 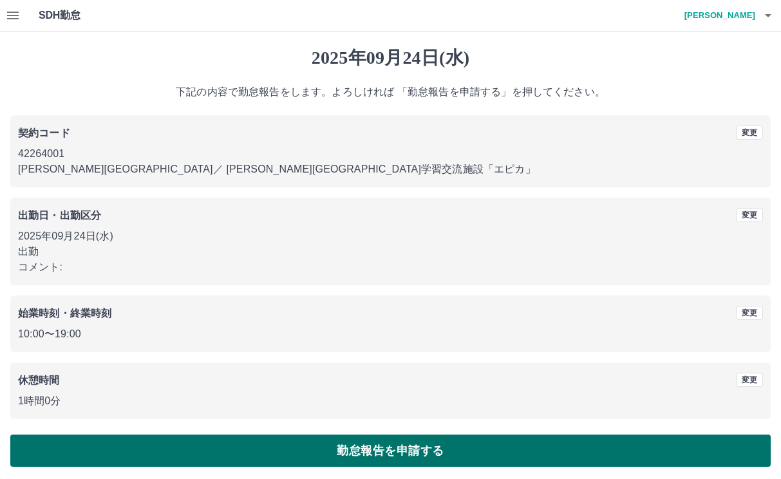 What do you see at coordinates (39, 380) in the screenshot?
I see `b: 休憩時間` at bounding box center [39, 380].